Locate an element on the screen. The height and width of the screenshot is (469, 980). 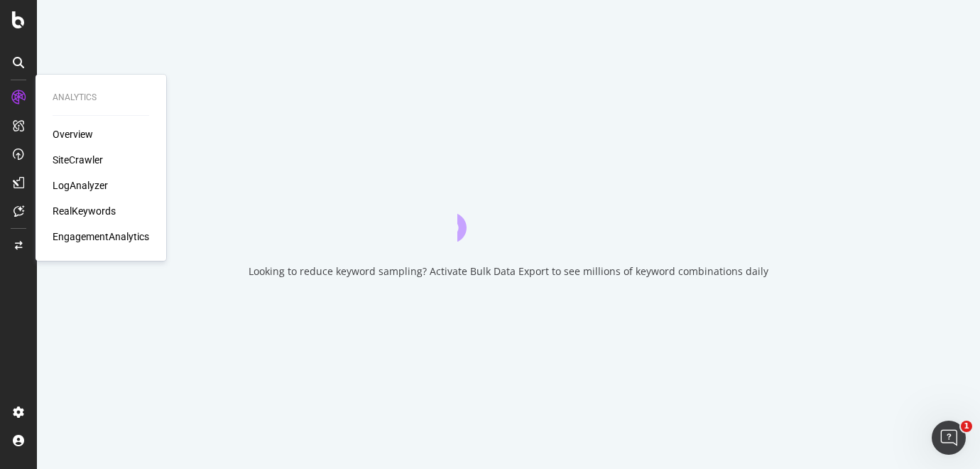
span: 1 is located at coordinates (966, 426).